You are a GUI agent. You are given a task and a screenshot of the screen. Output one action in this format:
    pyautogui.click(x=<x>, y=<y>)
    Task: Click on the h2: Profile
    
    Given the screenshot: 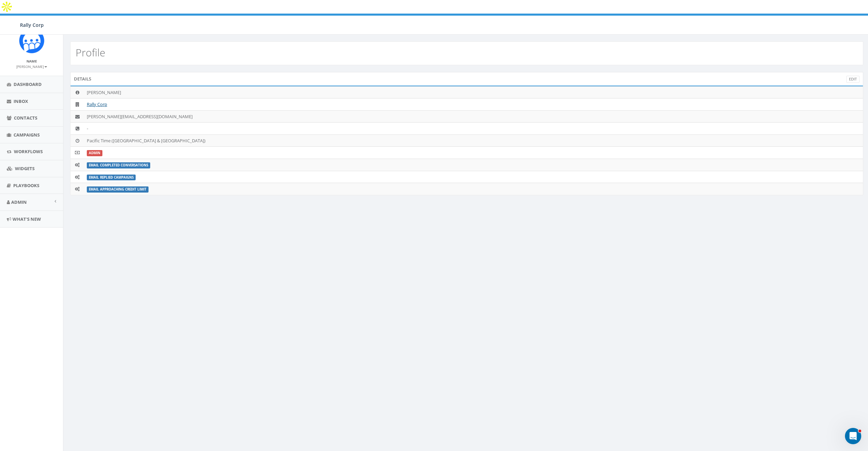 What is the action you would take?
    pyautogui.click(x=90, y=52)
    